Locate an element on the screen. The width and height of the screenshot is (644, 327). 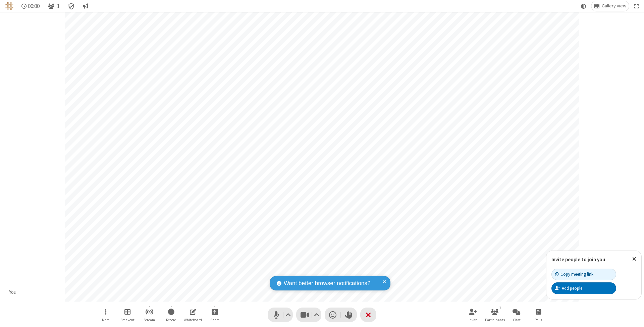
button: Open menu is located at coordinates (106, 314).